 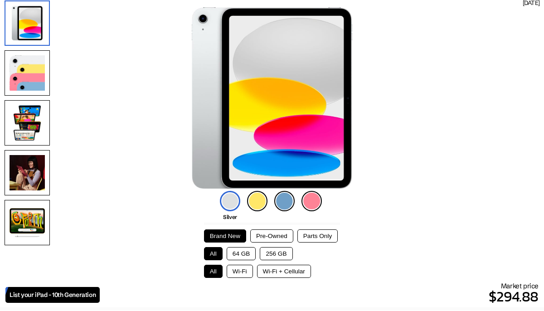 I want to click on img: silver-icon, so click(x=230, y=201).